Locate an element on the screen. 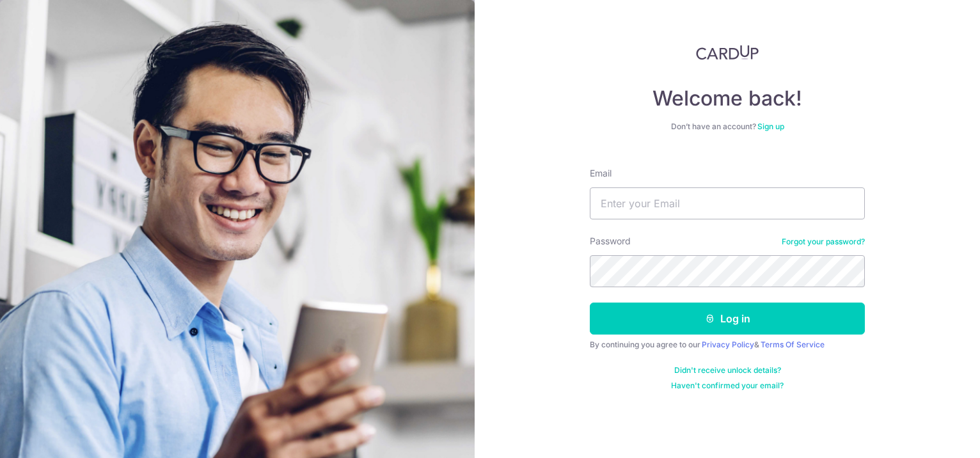 The width and height of the screenshot is (980, 458). label: Password is located at coordinates (610, 241).